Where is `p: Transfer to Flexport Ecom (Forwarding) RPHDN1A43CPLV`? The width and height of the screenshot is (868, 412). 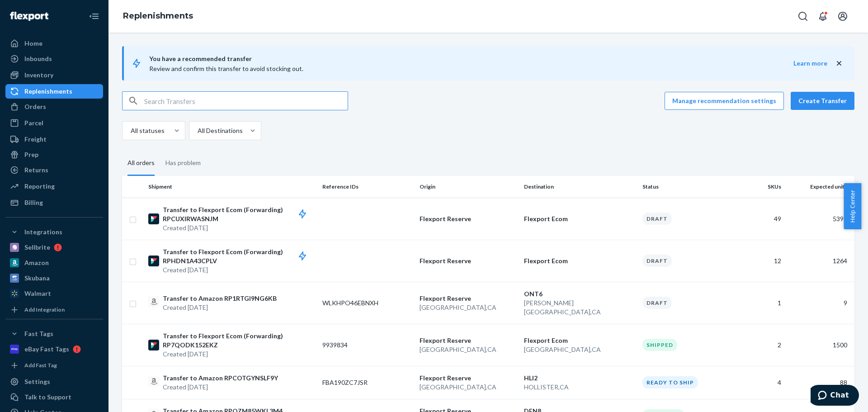
p: Transfer to Flexport Ecom (Forwarding) RPHDN1A43CPLV is located at coordinates (239, 257).